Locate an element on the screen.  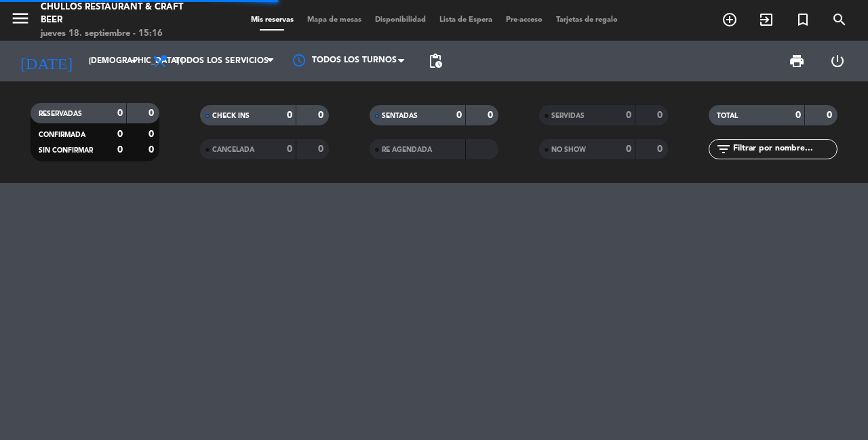
span: Todos los servicios is located at coordinates (221, 61).